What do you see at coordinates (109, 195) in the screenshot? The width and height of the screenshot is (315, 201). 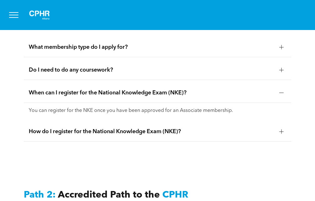 I see `span: Accredited Path to the` at bounding box center [109, 195].